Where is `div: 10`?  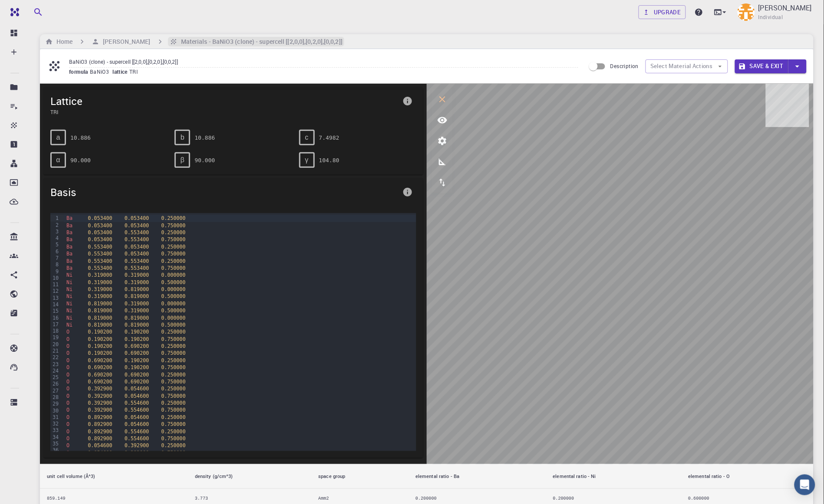
div: 10 is located at coordinates (55, 278).